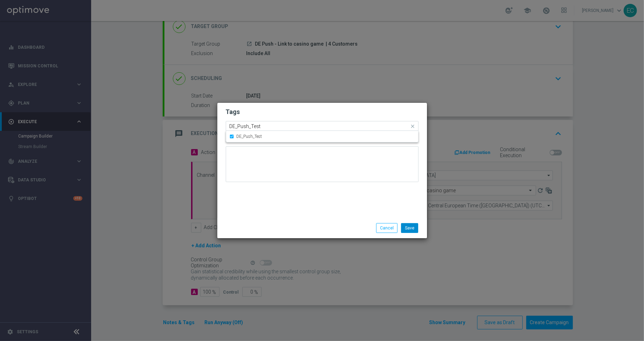 The height and width of the screenshot is (341, 644). Describe the element at coordinates (322, 126) in the screenshot. I see `ng-select: DE_Push_Test` at that location.